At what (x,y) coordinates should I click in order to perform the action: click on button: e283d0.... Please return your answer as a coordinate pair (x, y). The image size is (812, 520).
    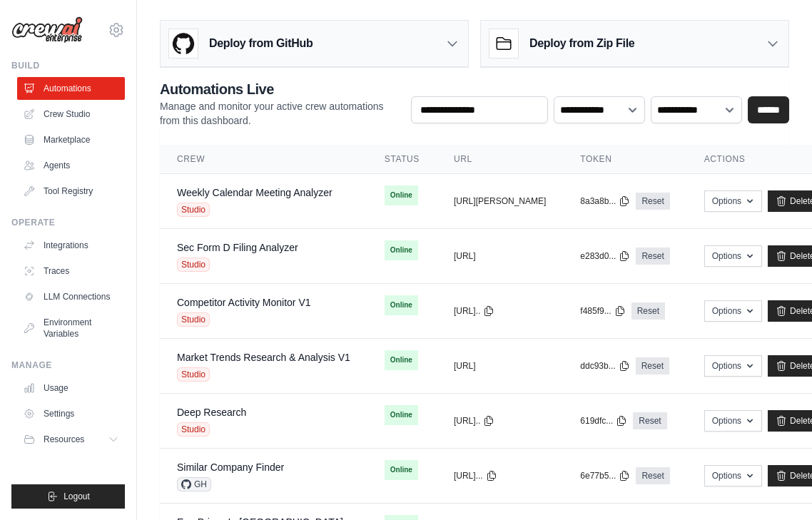
    Looking at the image, I should click on (605, 256).